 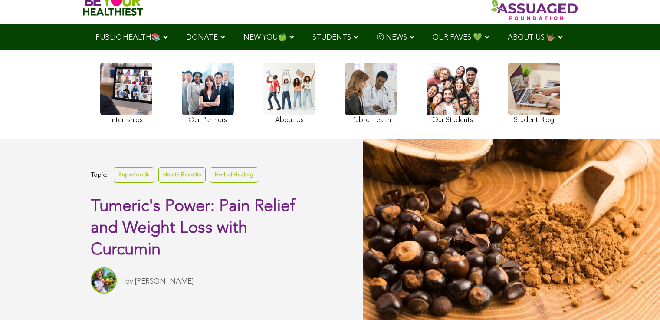 I want to click on a: Herbal Healing, so click(x=234, y=175).